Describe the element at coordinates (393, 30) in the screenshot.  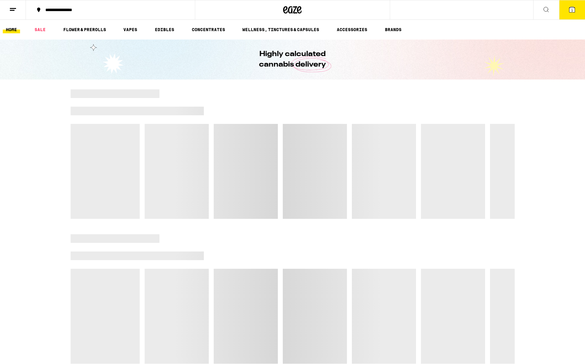
I see `button: BRANDS` at that location.